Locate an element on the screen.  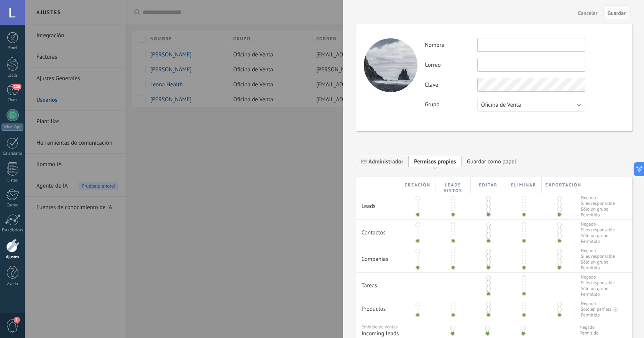
div: Exportación is located at coordinates (560, 185).